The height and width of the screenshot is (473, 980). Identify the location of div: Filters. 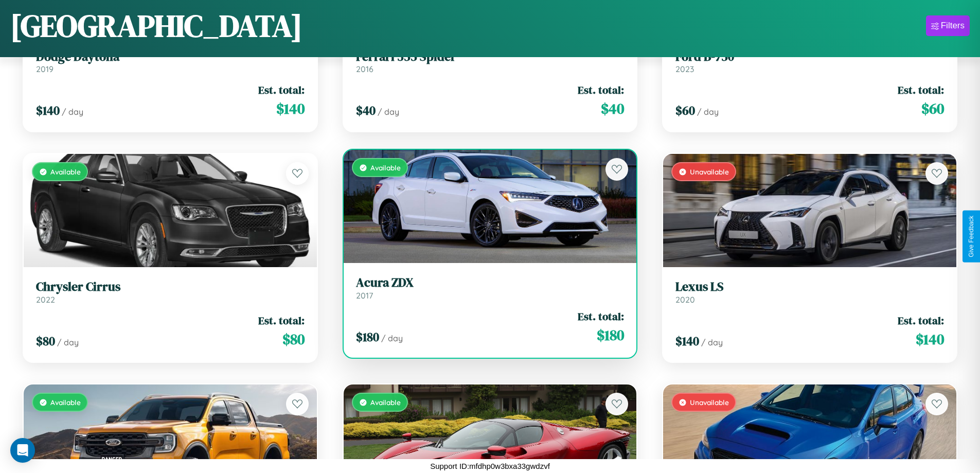
(953, 26).